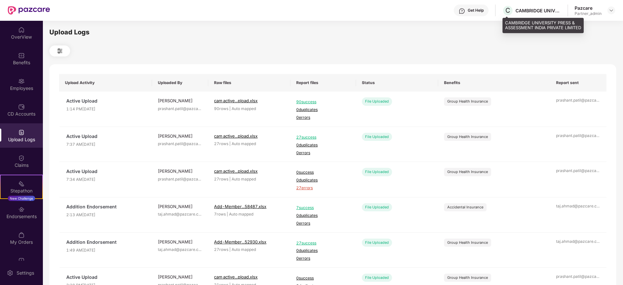 Image resolution: width=623 pixels, height=285 pixels. Describe the element at coordinates (332, 32) in the screenshot. I see `div: Upload Logs` at that location.